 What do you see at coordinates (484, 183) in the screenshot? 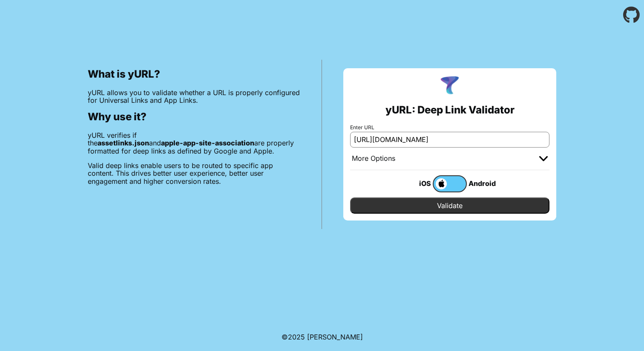
I see `div: Android` at bounding box center [484, 183].